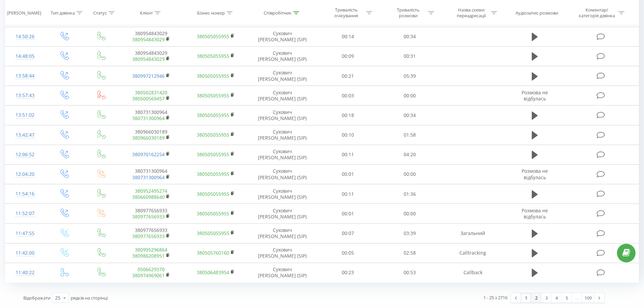  Describe the element at coordinates (148, 59) in the screenshot. I see `a: 380954843029` at that location.